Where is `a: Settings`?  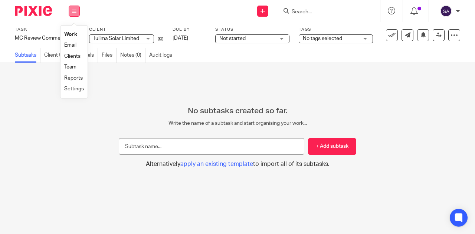 a: Settings is located at coordinates (74, 89).